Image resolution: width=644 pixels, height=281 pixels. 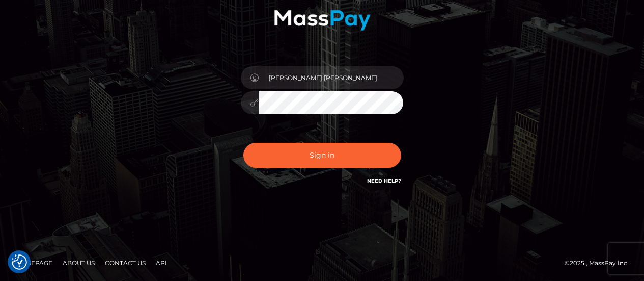 What do you see at coordinates (20, 262) in the screenshot?
I see `img: Revisit consent button` at bounding box center [20, 262].